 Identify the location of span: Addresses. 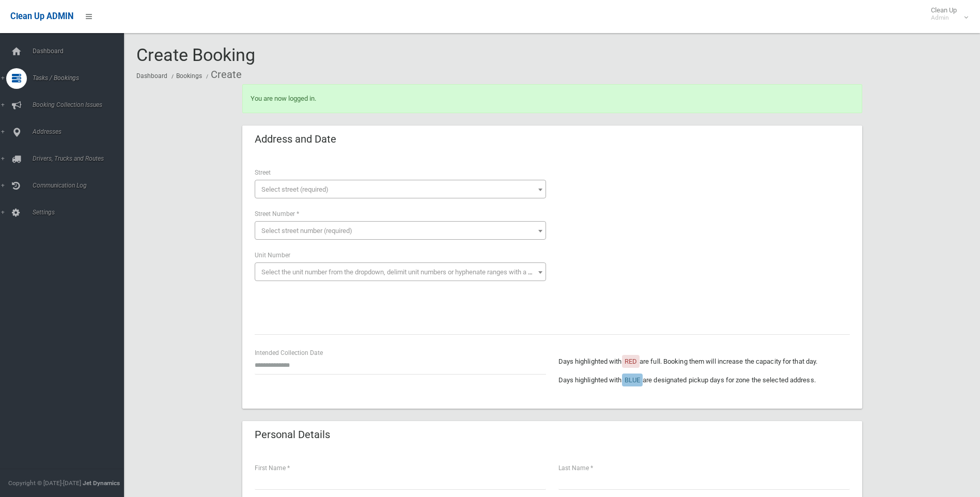
(81, 131).